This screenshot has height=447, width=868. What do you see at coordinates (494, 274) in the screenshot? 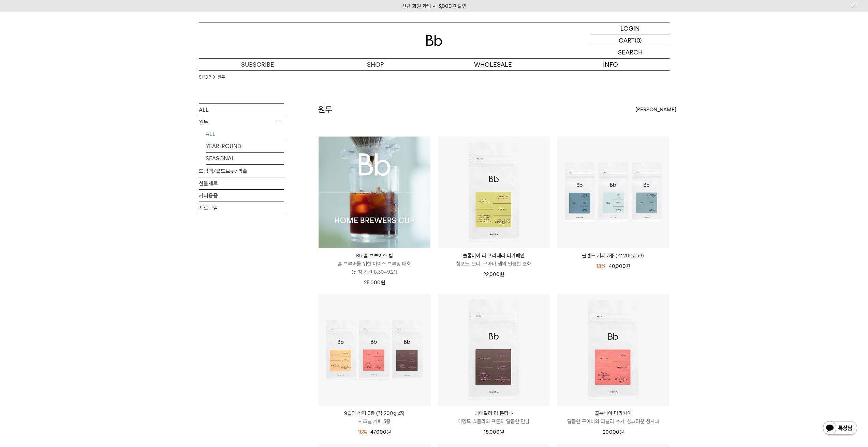
I see `span: 22,000` at bounding box center [494, 274].